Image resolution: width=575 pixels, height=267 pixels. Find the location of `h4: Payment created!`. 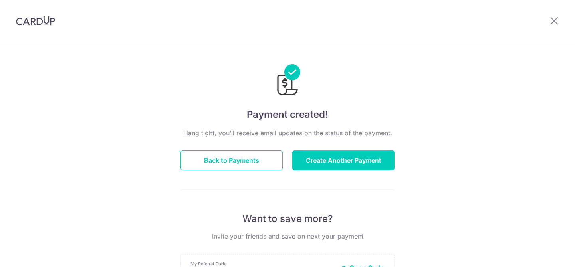

h4: Payment created! is located at coordinates (288, 115).